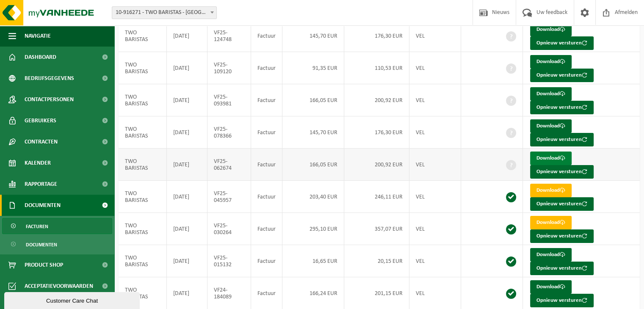 The height and width of the screenshot is (309, 644). I want to click on td: 357,07 EUR, so click(377, 229).